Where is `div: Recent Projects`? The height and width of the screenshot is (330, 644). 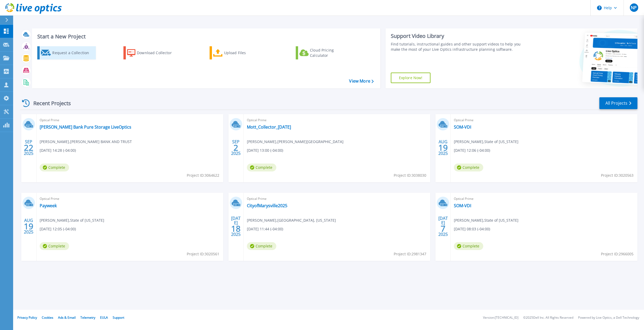 div: Recent Projects is located at coordinates (49, 103).